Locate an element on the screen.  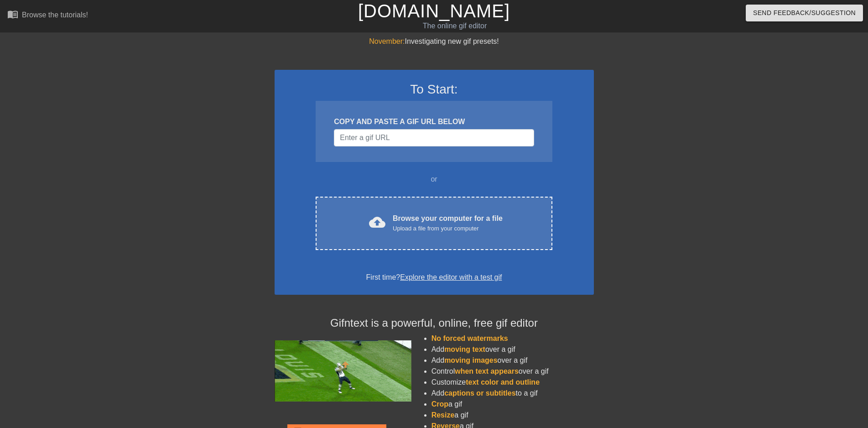
li: Control over a gif is located at coordinates (513, 371).